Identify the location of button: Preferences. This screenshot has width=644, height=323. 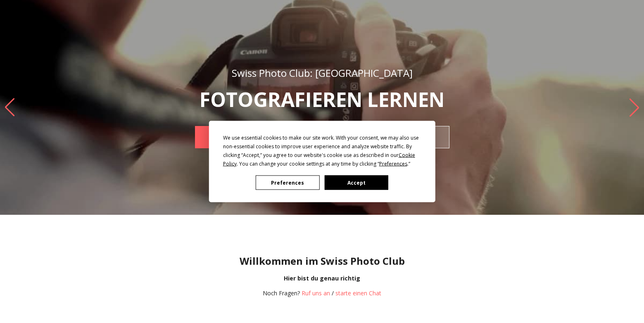
(288, 183).